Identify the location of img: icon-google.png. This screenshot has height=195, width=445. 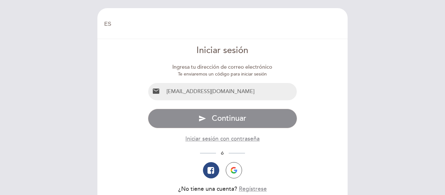
(234, 170).